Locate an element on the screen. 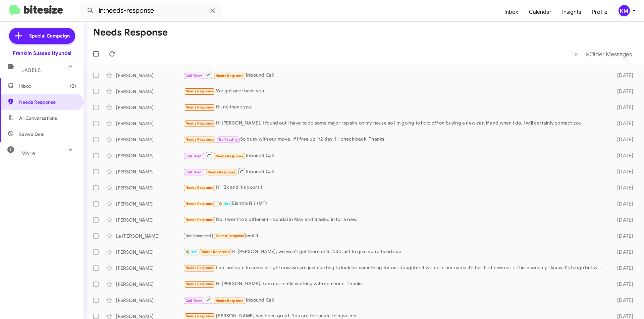  span: Calendar is located at coordinates (540, 12).